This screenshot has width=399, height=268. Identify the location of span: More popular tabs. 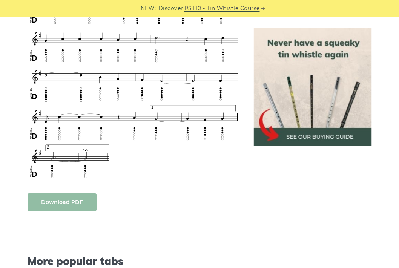
(135, 261).